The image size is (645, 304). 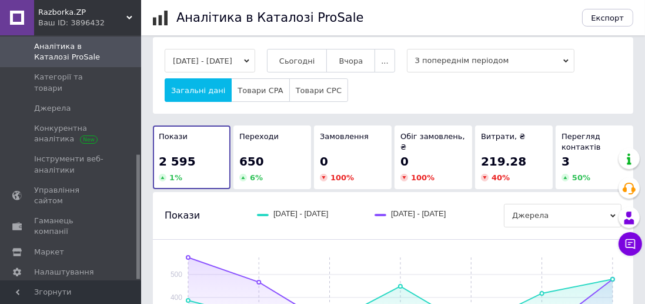 I want to click on div: Ваш ID: 3896432, so click(x=89, y=23).